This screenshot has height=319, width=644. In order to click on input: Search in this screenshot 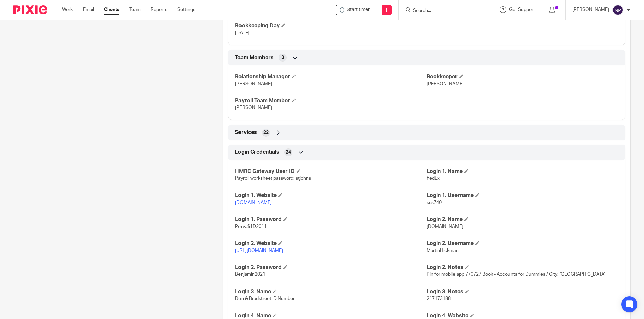, I will do `click(442, 11)`.